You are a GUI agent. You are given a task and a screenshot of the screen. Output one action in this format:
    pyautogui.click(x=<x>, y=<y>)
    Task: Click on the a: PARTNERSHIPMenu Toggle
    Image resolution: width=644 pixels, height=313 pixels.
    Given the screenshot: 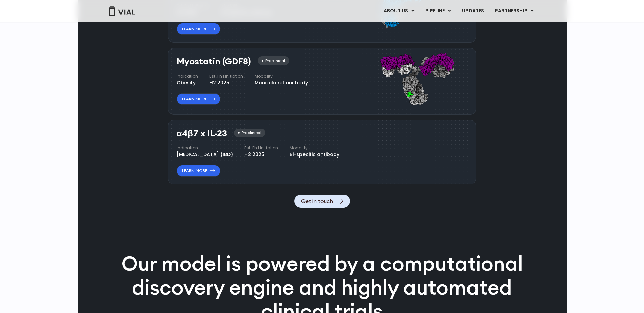 What is the action you would take?
    pyautogui.click(x=514, y=11)
    